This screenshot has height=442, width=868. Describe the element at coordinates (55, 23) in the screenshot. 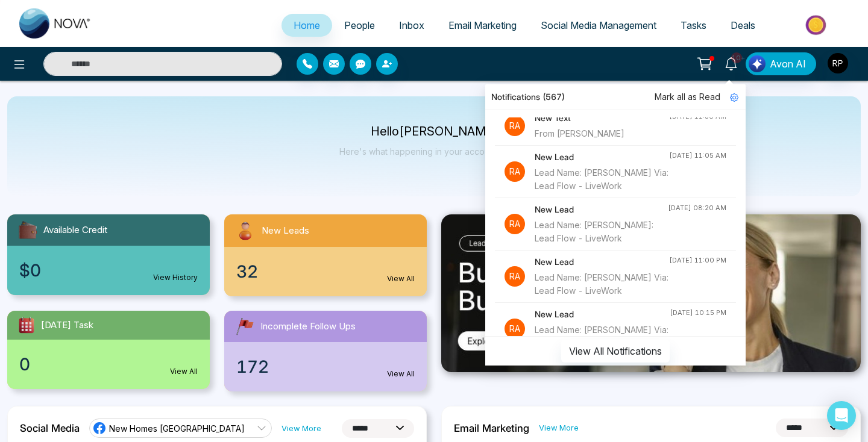

I see `img: Nova CRM Logo` at that location.